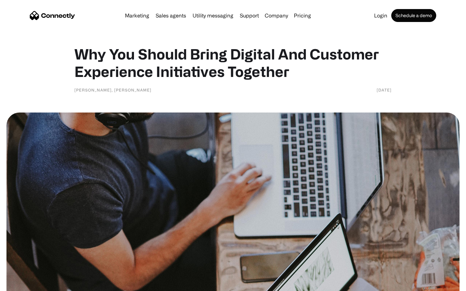 The width and height of the screenshot is (466, 291). I want to click on a: Support, so click(249, 16).